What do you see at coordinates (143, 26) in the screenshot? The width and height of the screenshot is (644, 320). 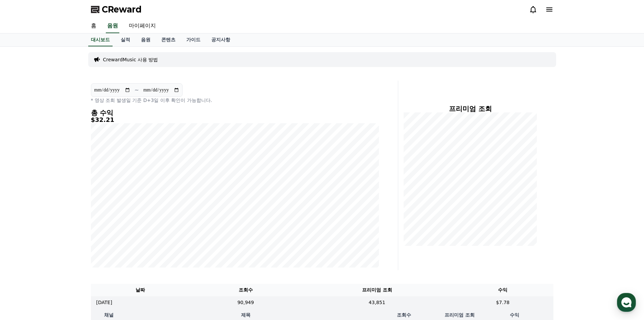 I see `a: 마이페이지` at bounding box center [143, 26].